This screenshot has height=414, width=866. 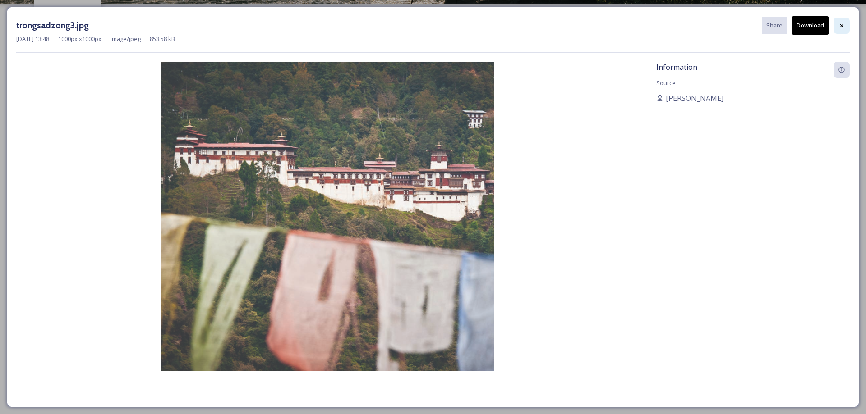 I want to click on span: image/jpeg, so click(x=125, y=39).